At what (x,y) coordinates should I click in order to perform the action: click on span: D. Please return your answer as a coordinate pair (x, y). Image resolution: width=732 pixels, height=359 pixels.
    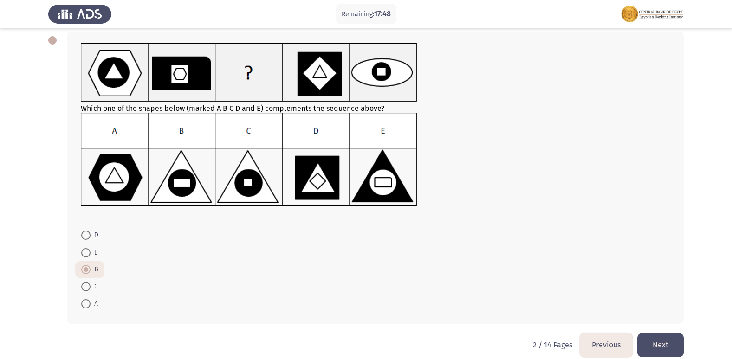
    Looking at the image, I should click on (94, 235).